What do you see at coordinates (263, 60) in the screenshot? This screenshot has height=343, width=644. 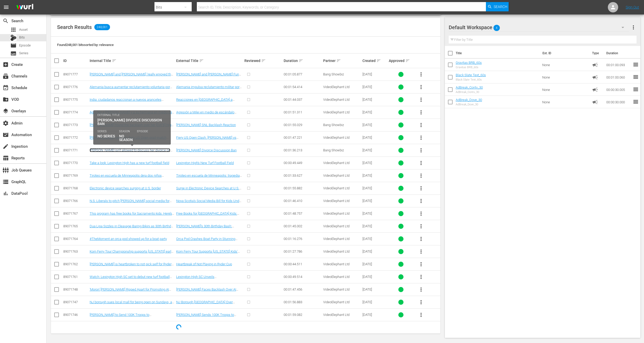 I see `div: Reviewed` at bounding box center [263, 60].